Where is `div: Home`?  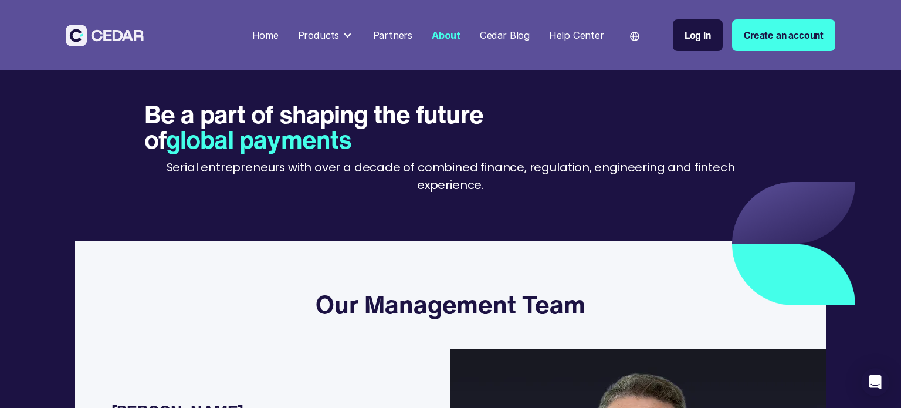
div: Home is located at coordinates (265, 35).